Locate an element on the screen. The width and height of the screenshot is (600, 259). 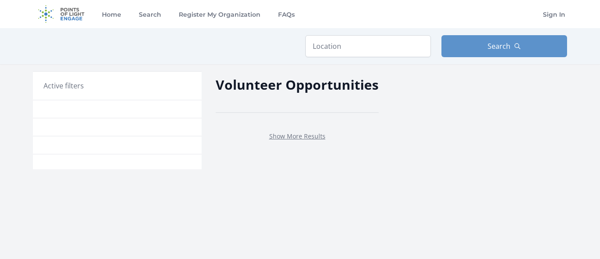
input: Location is located at coordinates (368, 46).